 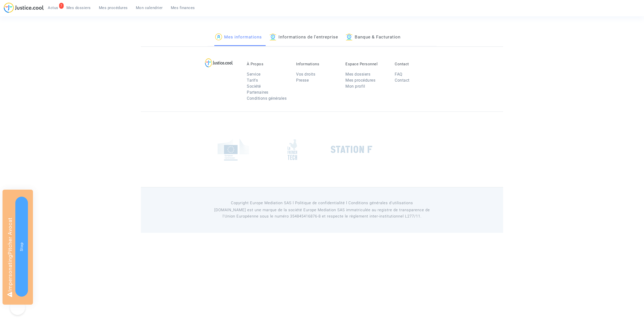 I want to click on a: Contact, so click(x=402, y=80).